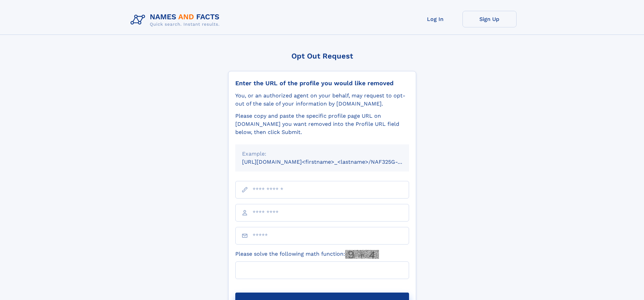  I want to click on a: Sign Up, so click(490, 19).